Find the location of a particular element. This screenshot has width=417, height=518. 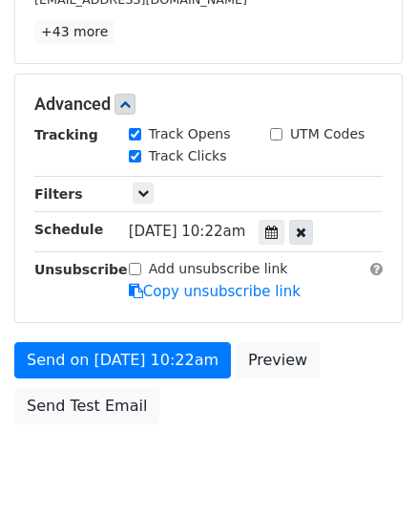

div: Widget de chat is located at coordinates (370, 472).